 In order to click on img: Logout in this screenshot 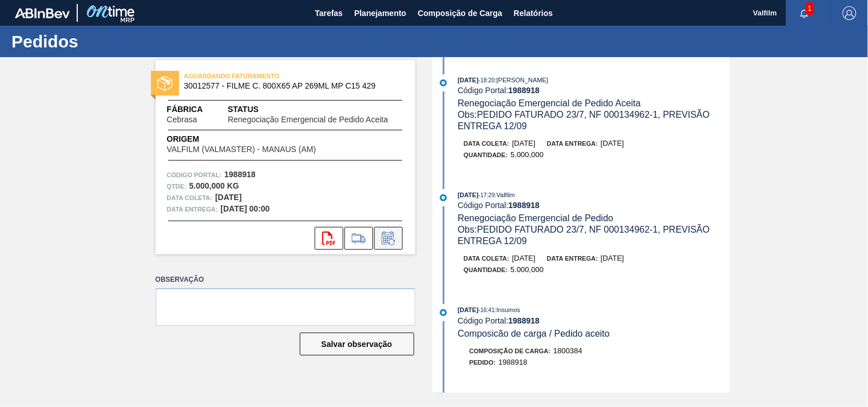, I will do `click(850, 13)`.